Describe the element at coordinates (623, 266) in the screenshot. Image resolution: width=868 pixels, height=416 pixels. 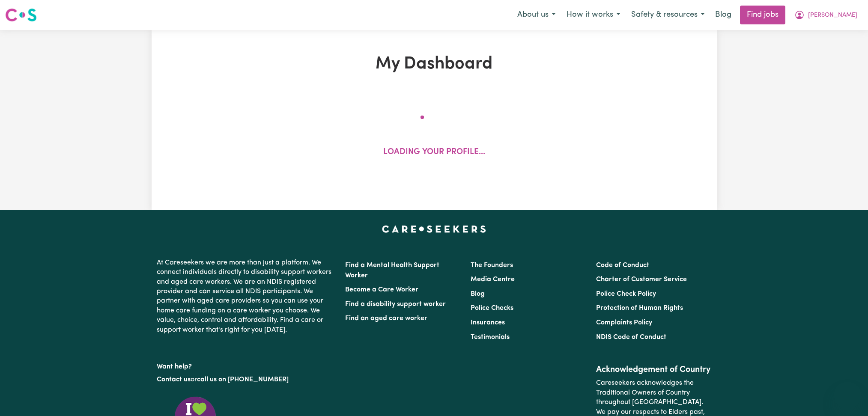
I see `a: Code of Conduct` at that location.